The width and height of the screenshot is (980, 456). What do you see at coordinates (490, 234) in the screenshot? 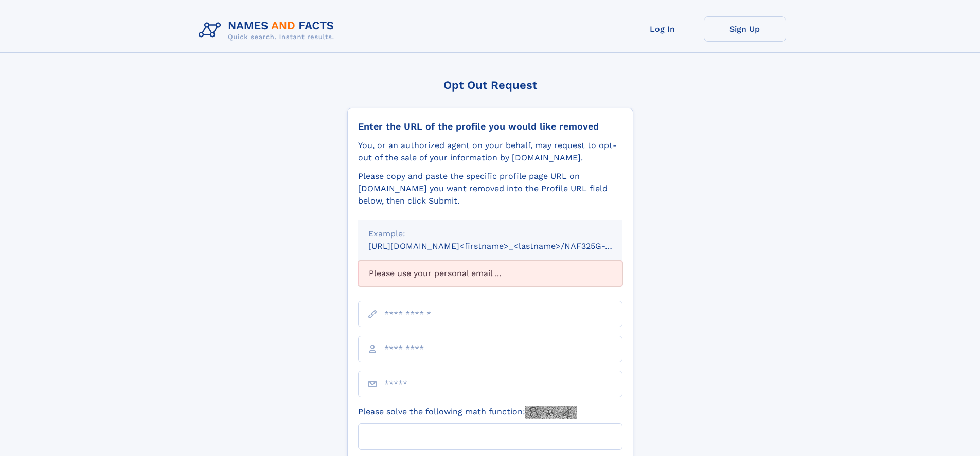
I see `div: Example:` at bounding box center [490, 234].